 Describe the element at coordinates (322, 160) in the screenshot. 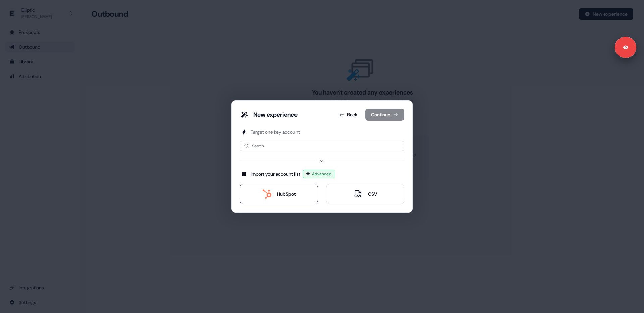

I see `div: or` at that location.